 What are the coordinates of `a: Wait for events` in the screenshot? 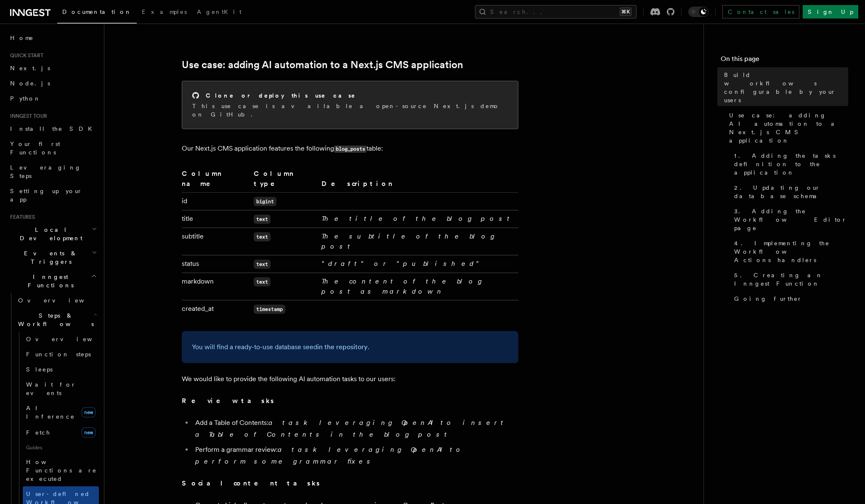 It's located at (60, 389).